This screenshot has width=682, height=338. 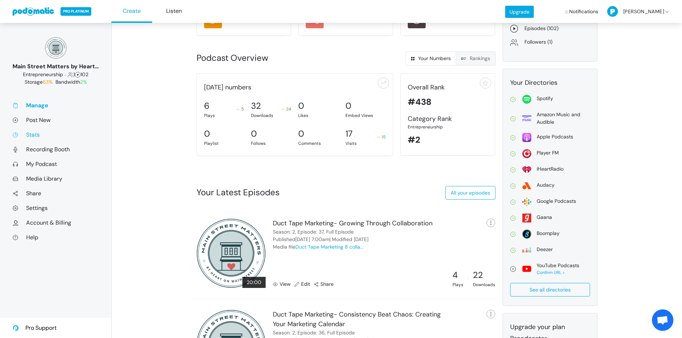 What do you see at coordinates (71, 82) in the screenshot?
I see `span: Bandwidth` at bounding box center [71, 82].